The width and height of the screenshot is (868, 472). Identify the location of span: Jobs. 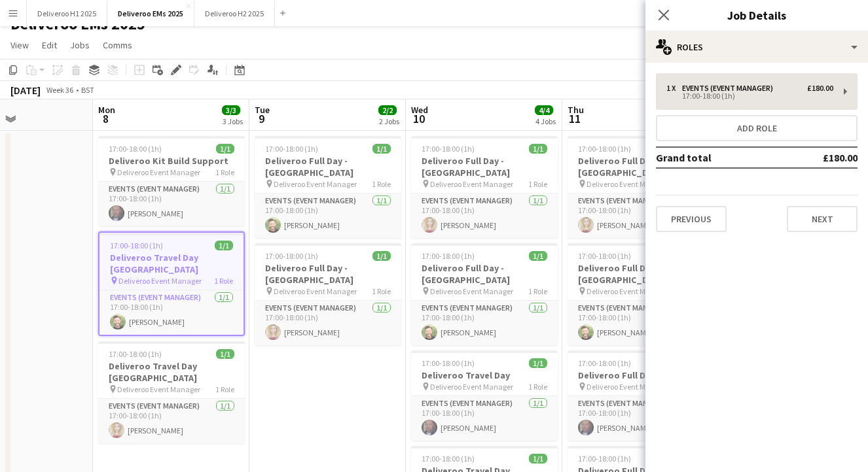
(80, 45).